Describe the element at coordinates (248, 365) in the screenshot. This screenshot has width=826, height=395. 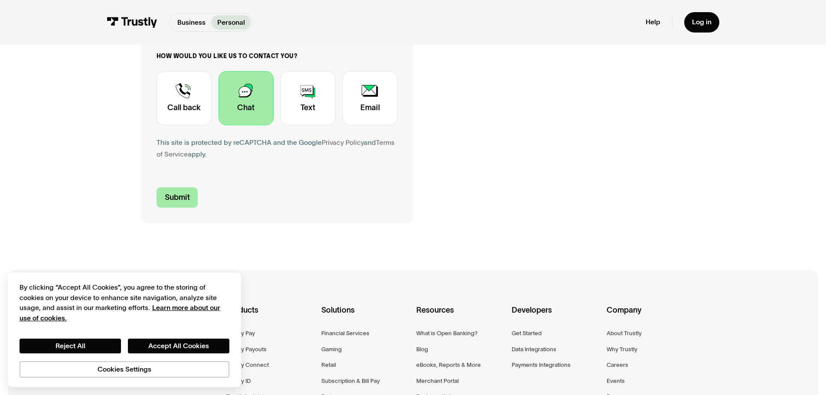
I see `a: Trustly Connect` at that location.